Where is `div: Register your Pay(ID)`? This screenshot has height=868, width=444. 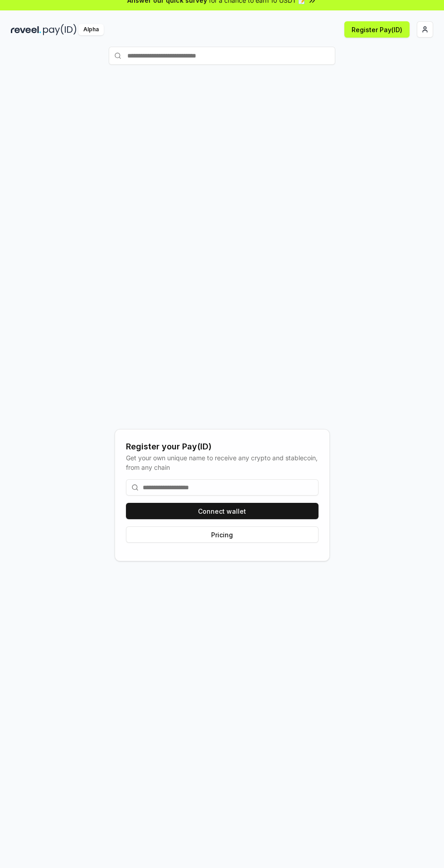 div: Register your Pay(ID) is located at coordinates (222, 447).